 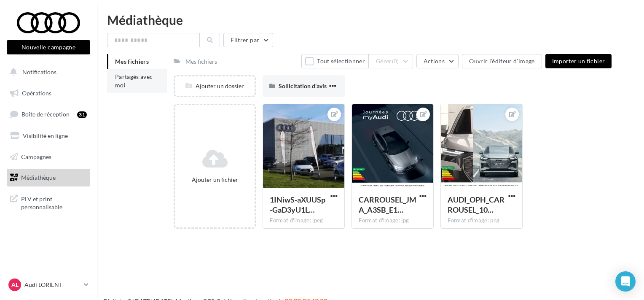 What do you see at coordinates (391, 61) in the screenshot?
I see `button: Gérer(0)` at bounding box center [391, 61].